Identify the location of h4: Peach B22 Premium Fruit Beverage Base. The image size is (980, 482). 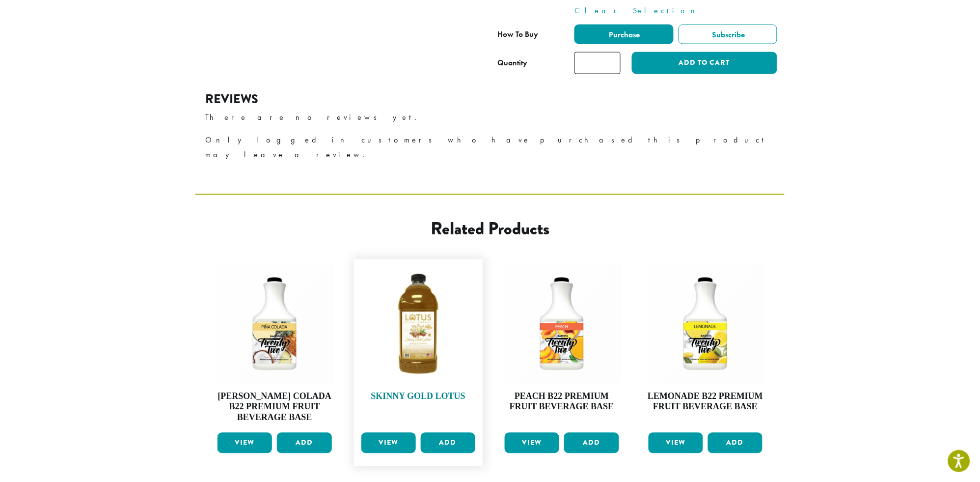
(561, 402).